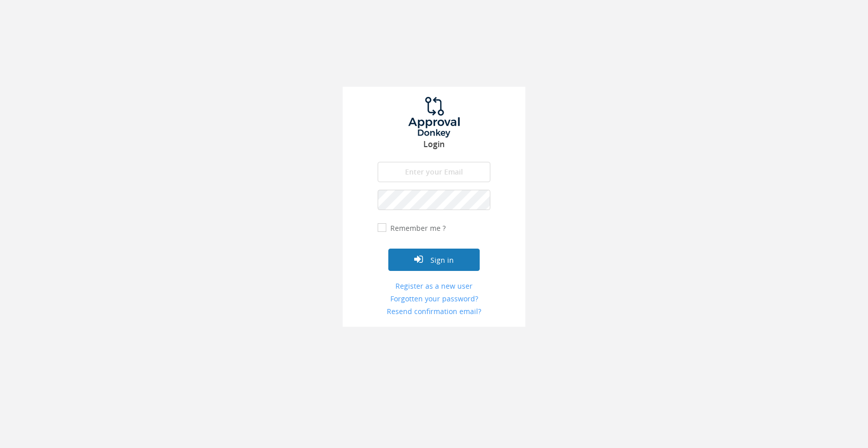 Image resolution: width=868 pixels, height=448 pixels. Describe the element at coordinates (416, 228) in the screenshot. I see `label: Remember me ?` at that location.